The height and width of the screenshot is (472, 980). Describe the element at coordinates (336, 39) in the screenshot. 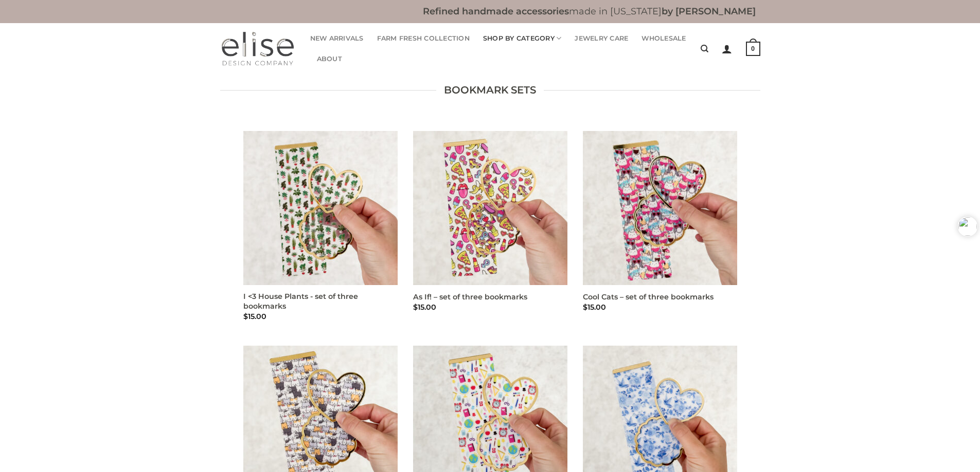

I see `a: New Arrivals` at that location.